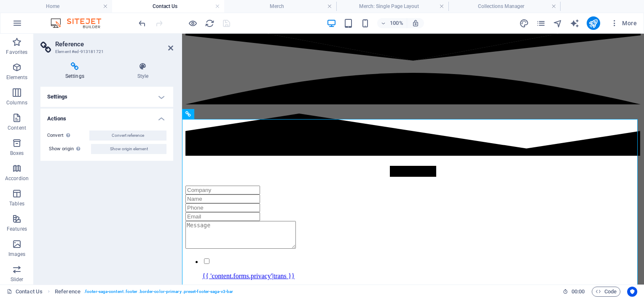  I want to click on button: Show origin element, so click(128, 149).